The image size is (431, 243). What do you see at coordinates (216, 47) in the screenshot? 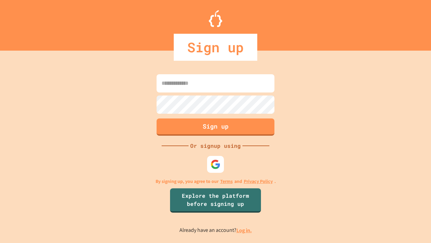
I see `div: Sign up` at bounding box center [216, 47].